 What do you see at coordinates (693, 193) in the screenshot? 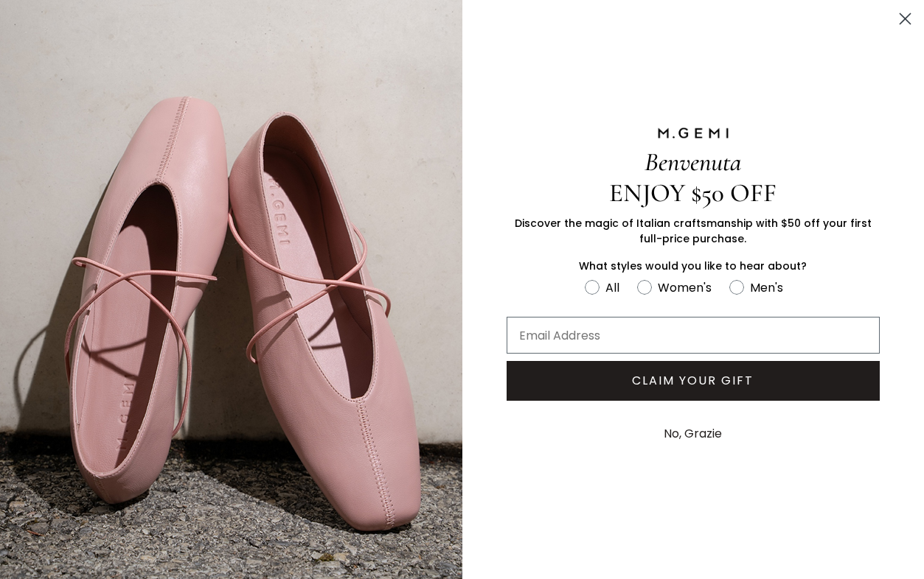
I see `span: ENJOY $50 OFF` at bounding box center [693, 193].